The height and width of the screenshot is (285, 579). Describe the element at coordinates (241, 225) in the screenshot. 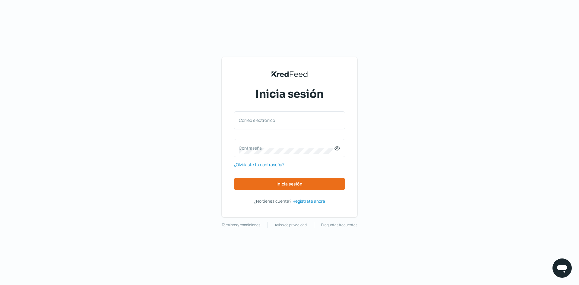

I see `span: Términos y condiciones` at that location.